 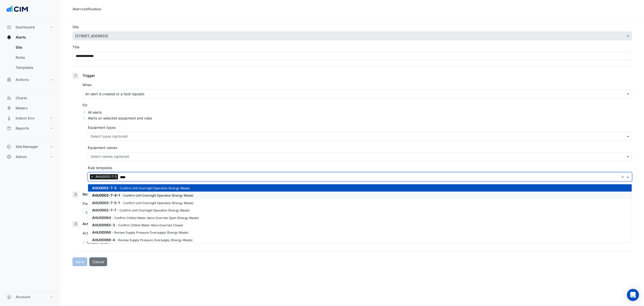 What do you see at coordinates (106, 203) in the screenshot?
I see `span: AHU0002-7-5-1` at bounding box center [106, 203].